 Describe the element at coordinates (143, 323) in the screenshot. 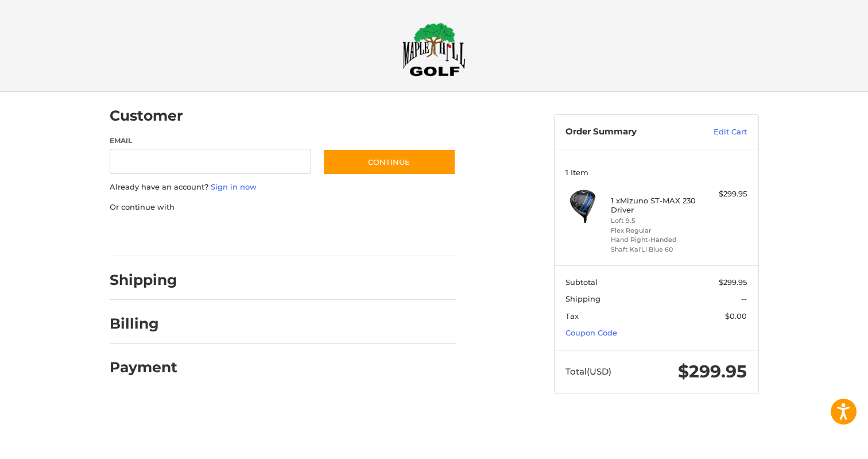

I see `h2: Billing` at that location.